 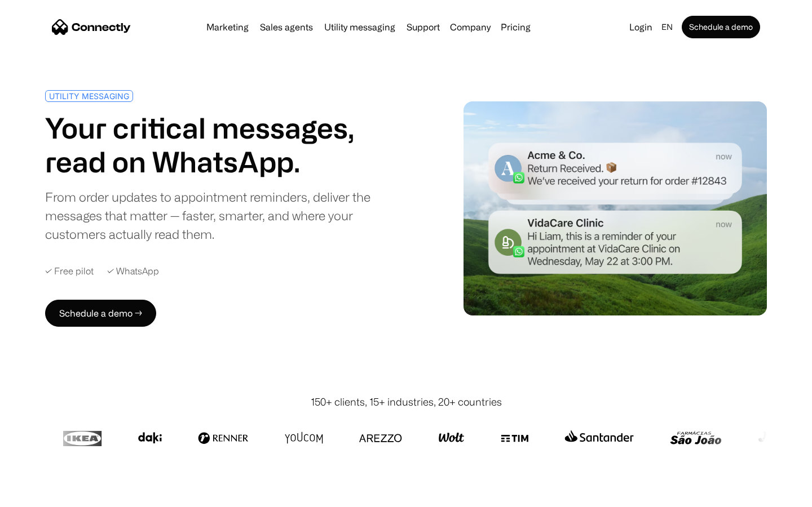 I want to click on div: From order updates to appointment reminders, deliver the messages that matter — faster, smarter, ..., so click(x=223, y=215).